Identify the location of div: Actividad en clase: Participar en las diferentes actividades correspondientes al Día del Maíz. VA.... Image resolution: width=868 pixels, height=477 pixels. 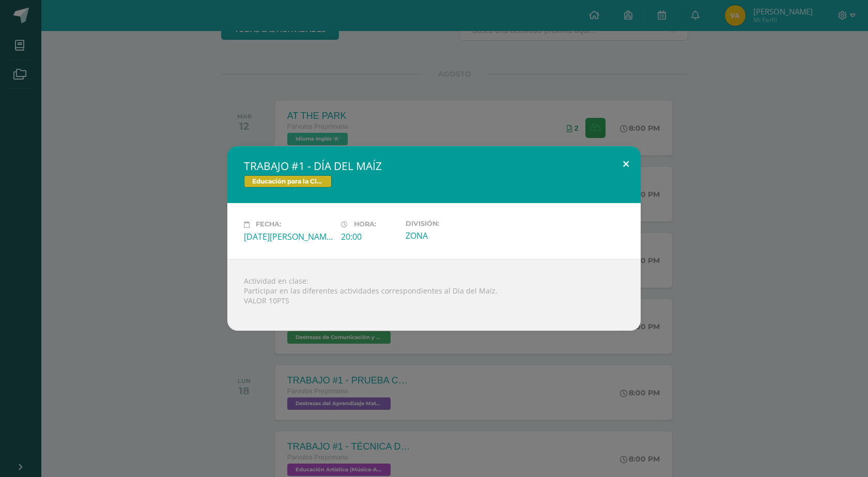
(434, 295).